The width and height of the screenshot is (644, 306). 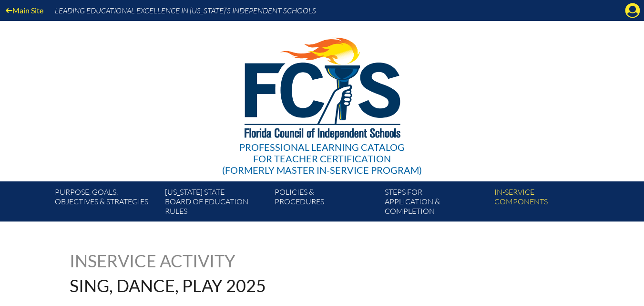 I want to click on div: Professional Learning Catalog (formerly Master In-service Program), so click(x=322, y=158).